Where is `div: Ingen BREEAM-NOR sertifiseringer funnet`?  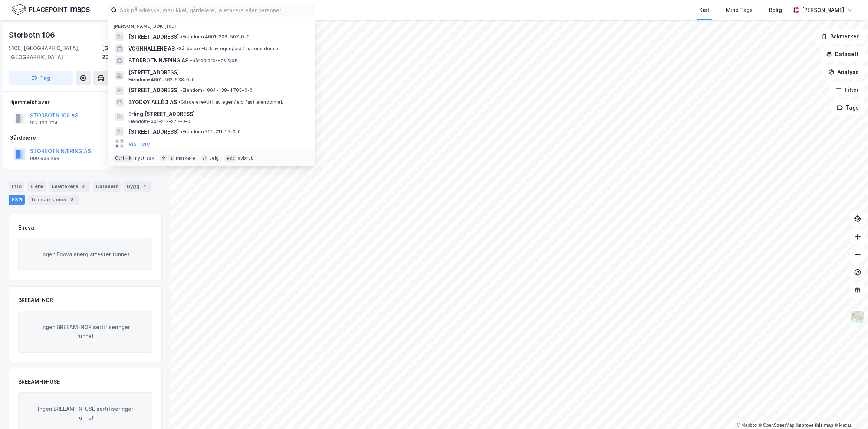 div: Ingen BREEAM-NOR sertifiseringer funnet is located at coordinates (85, 332).